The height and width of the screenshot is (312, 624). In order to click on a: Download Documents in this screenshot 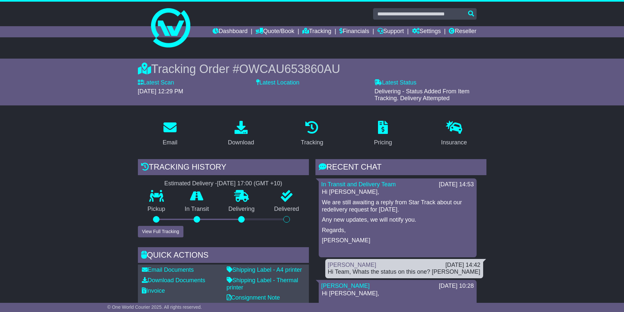, I will do `click(174, 280)`.